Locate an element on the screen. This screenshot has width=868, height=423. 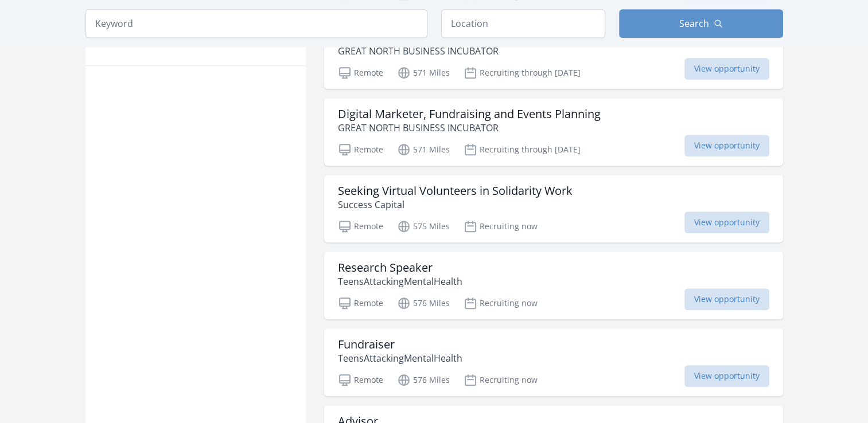
input: Location is located at coordinates (523, 23).